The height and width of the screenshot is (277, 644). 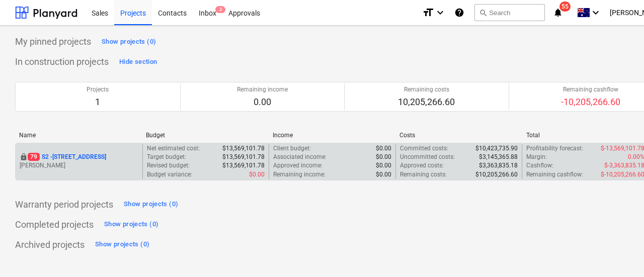 I want to click on div: Hide section, so click(x=138, y=62).